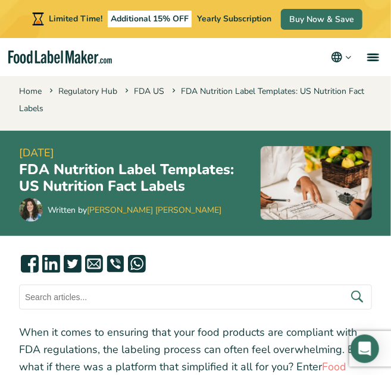  What do you see at coordinates (234, 18) in the screenshot?
I see `span: Yearly Subscription` at bounding box center [234, 18].